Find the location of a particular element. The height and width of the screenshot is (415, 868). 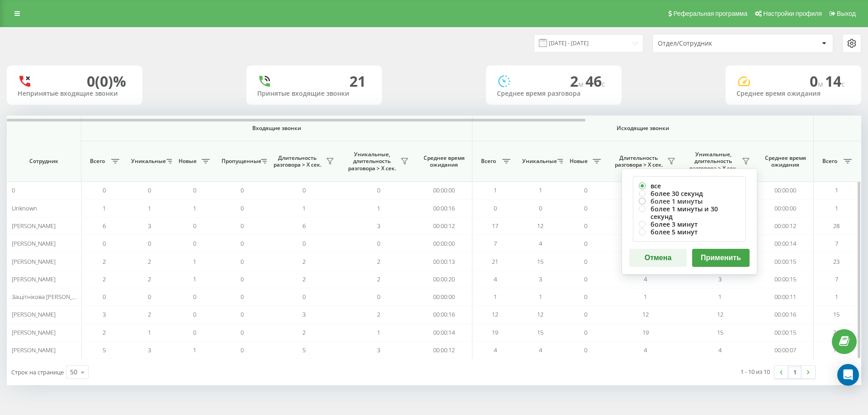

button: Применить is located at coordinates (721, 258).